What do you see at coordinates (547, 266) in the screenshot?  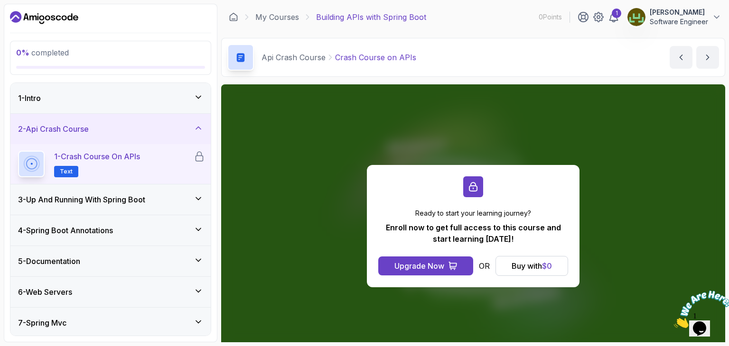 I see `span: $ 0` at bounding box center [547, 266].